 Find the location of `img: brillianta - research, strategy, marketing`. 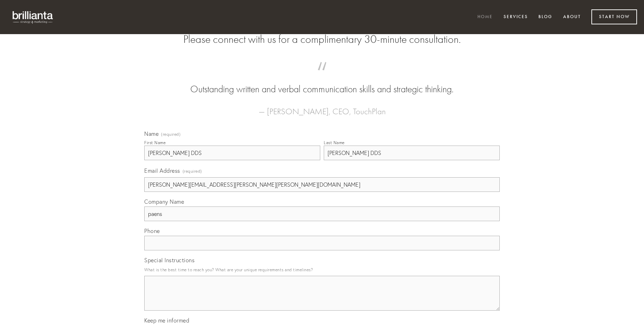

img: brillianta - research, strategy, marketing is located at coordinates (33, 17).